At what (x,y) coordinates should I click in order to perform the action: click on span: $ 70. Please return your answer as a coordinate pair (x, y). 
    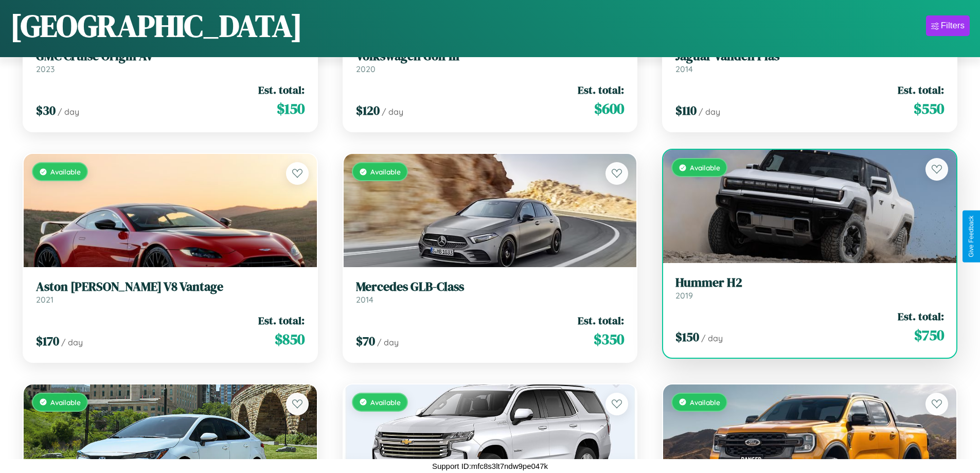
    Looking at the image, I should click on (365, 341).